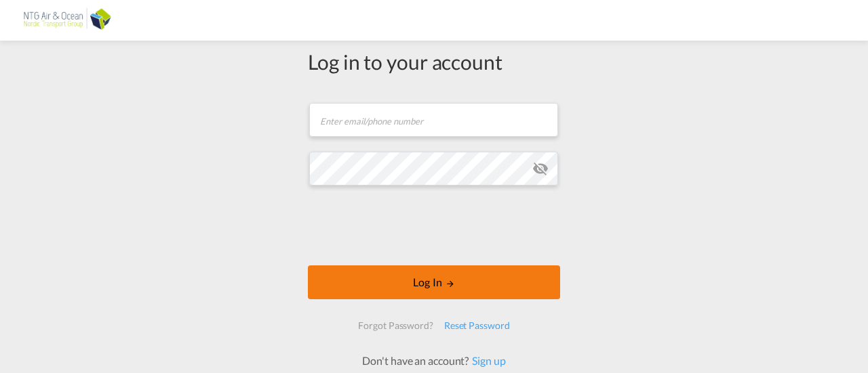 The width and height of the screenshot is (868, 373). I want to click on div: Forgot Password?, so click(396, 325).